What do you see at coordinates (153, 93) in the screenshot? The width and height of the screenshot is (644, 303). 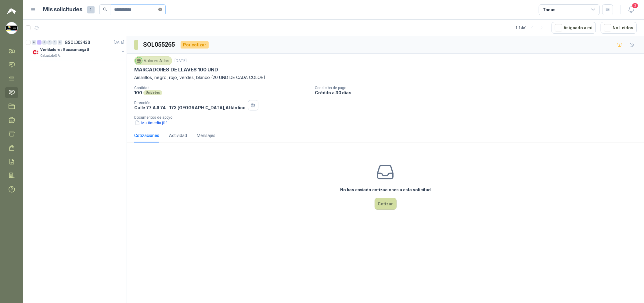 I see `div: Unidades` at bounding box center [153, 93].